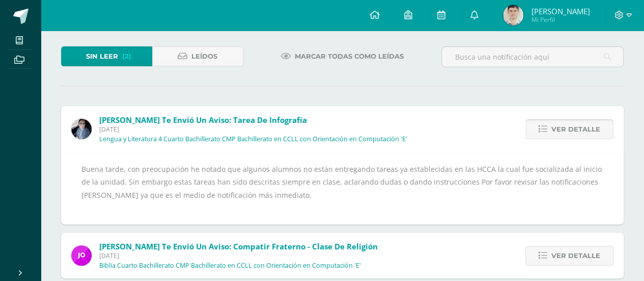  I want to click on input: Busca una notificación aquí, so click(533, 57).